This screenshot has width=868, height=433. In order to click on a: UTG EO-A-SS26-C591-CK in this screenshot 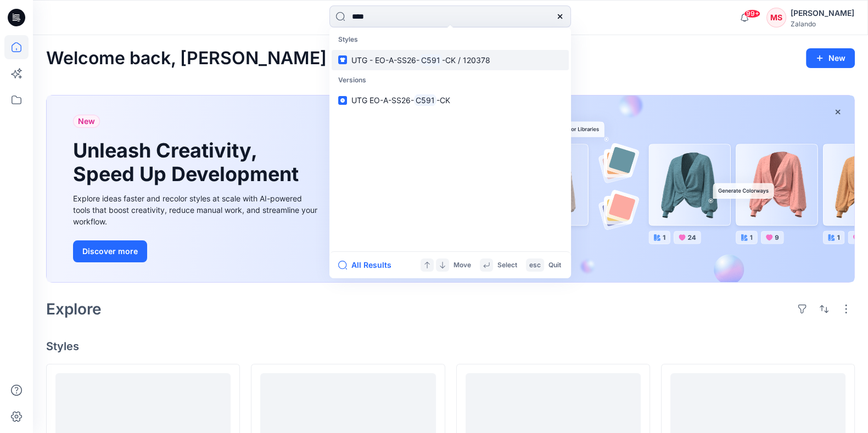, I will do `click(450, 100)`.